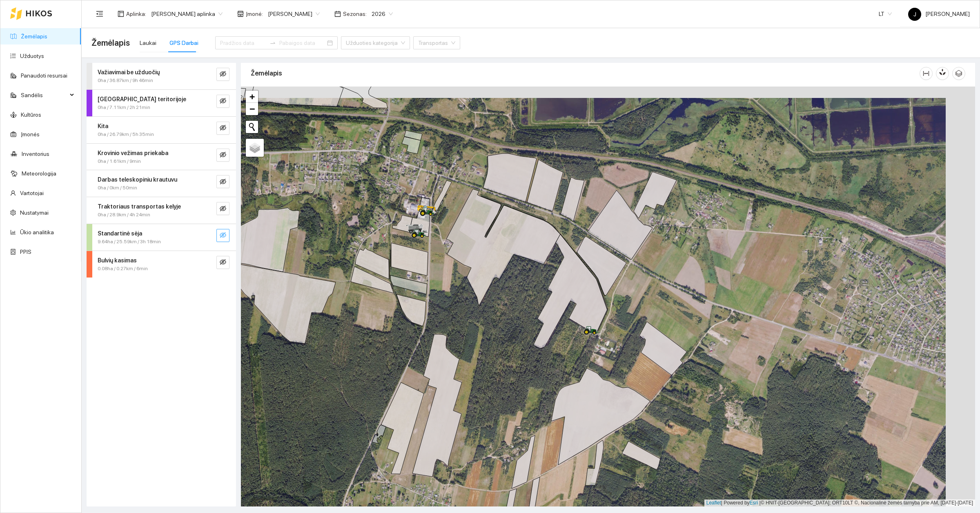 This screenshot has height=513, width=980. I want to click on a: Panaudoti resursai, so click(44, 75).